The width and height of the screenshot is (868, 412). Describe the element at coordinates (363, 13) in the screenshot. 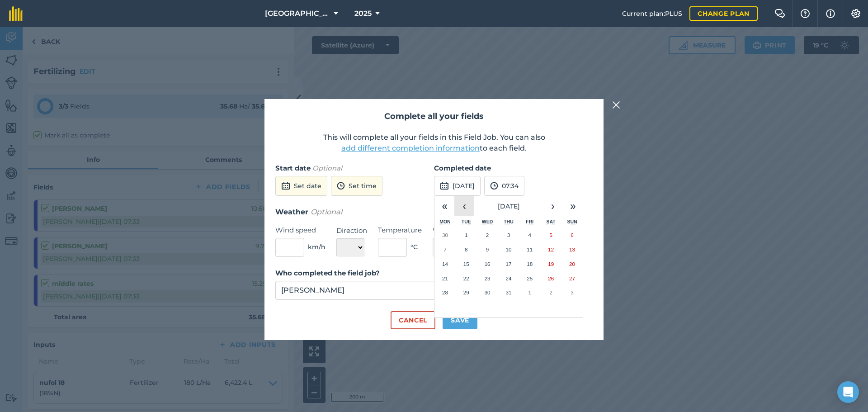

I see `span: 2025` at that location.